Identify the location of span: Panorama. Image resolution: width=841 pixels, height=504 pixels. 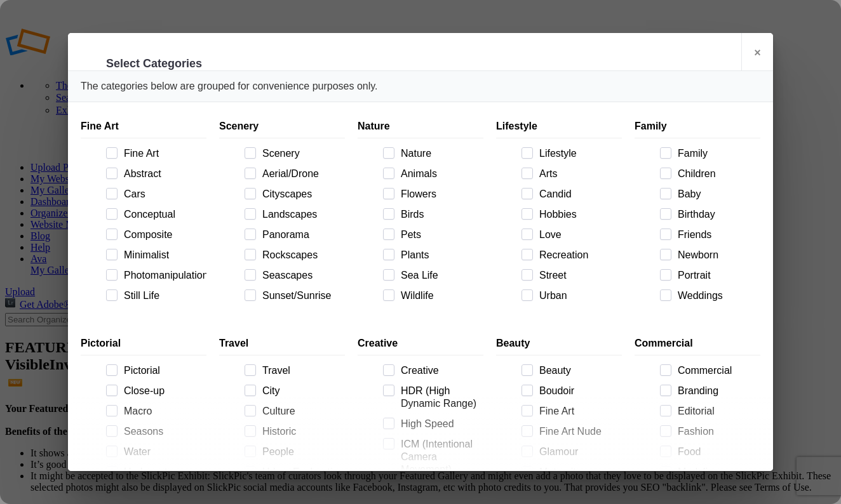
(301, 235).